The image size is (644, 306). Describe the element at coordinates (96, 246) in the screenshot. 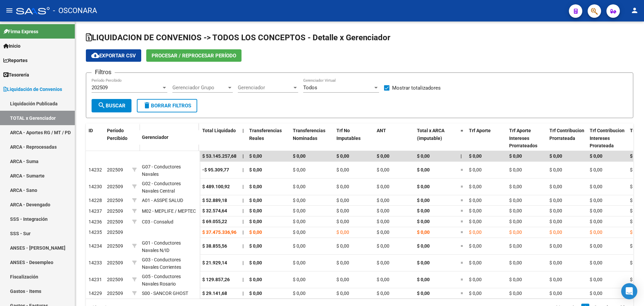

I see `span: 14234` at that location.